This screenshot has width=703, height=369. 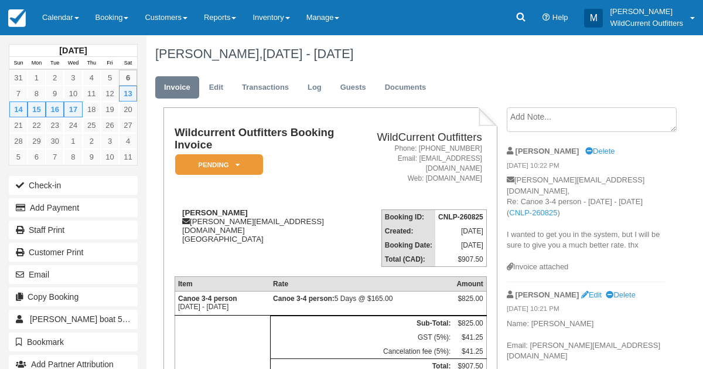 What do you see at coordinates (409, 245) in the screenshot?
I see `th: Booking Date:` at bounding box center [409, 245].